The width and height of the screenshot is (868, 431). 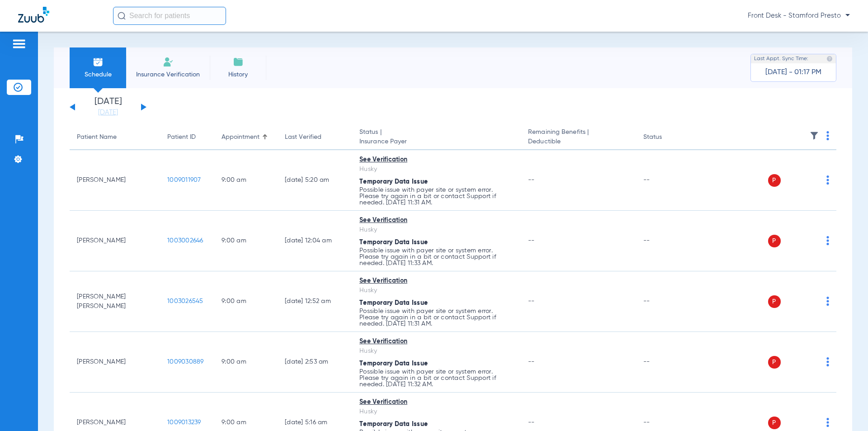 What do you see at coordinates (168, 75) in the screenshot?
I see `span: Insurance Verification` at bounding box center [168, 75].